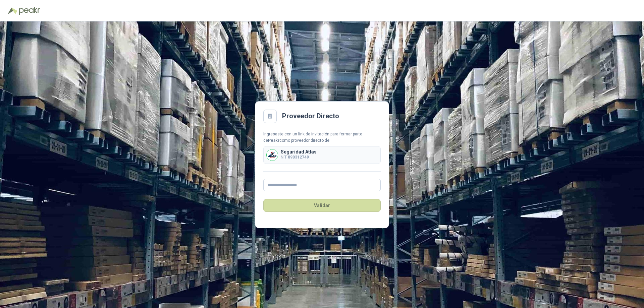 This screenshot has width=644, height=308. I want to click on img: Logo, so click(13, 11).